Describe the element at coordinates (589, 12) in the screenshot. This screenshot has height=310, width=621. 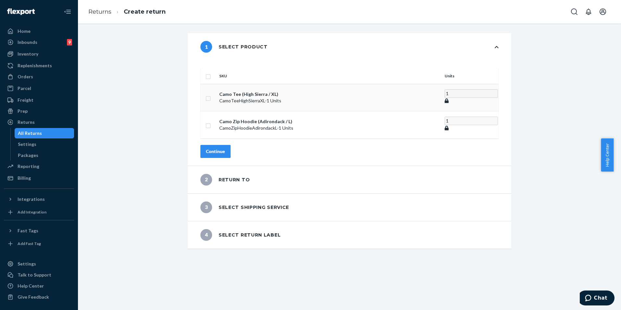
I see `button: Open notifications` at that location.